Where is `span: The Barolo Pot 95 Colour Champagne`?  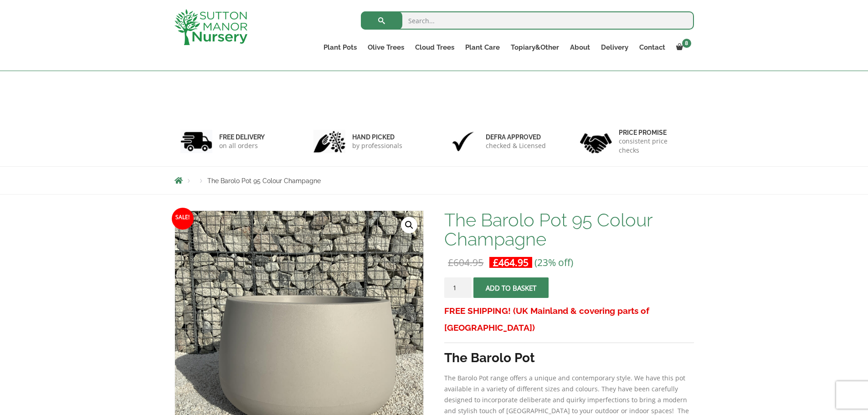
span: The Barolo Pot 95 Colour Champagne is located at coordinates (264, 181).